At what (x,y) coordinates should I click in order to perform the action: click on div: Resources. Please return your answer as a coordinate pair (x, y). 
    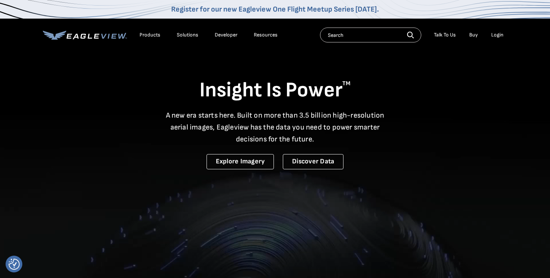
    Looking at the image, I should click on (266, 35).